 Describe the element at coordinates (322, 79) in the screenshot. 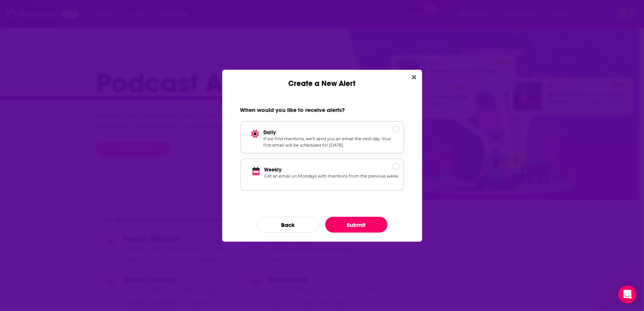

I see `div: Create a New Alert` at that location.